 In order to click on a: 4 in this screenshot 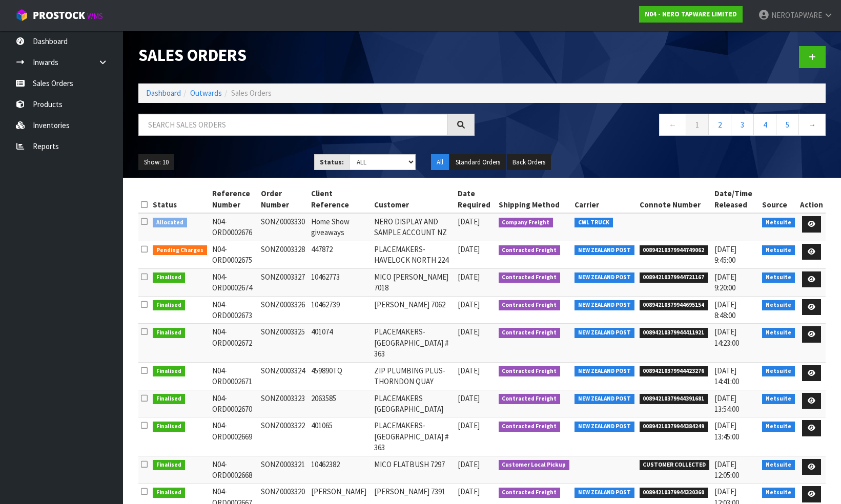, I will do `click(764, 124)`.